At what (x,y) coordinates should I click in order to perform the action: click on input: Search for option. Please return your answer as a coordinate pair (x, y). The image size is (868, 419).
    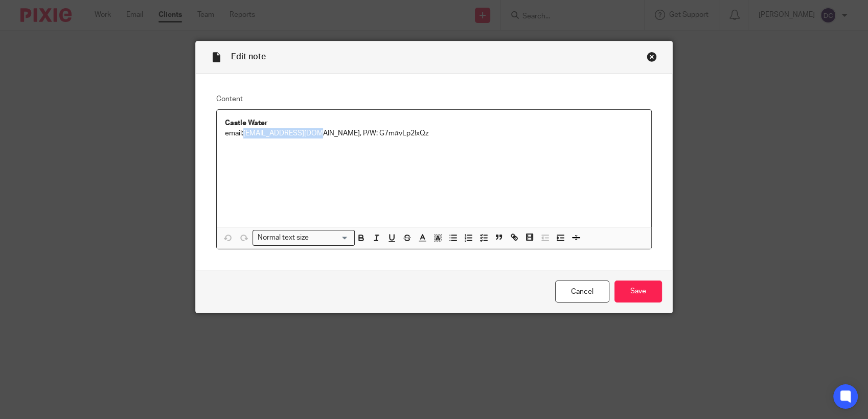
    Looking at the image, I should click on (330, 238).